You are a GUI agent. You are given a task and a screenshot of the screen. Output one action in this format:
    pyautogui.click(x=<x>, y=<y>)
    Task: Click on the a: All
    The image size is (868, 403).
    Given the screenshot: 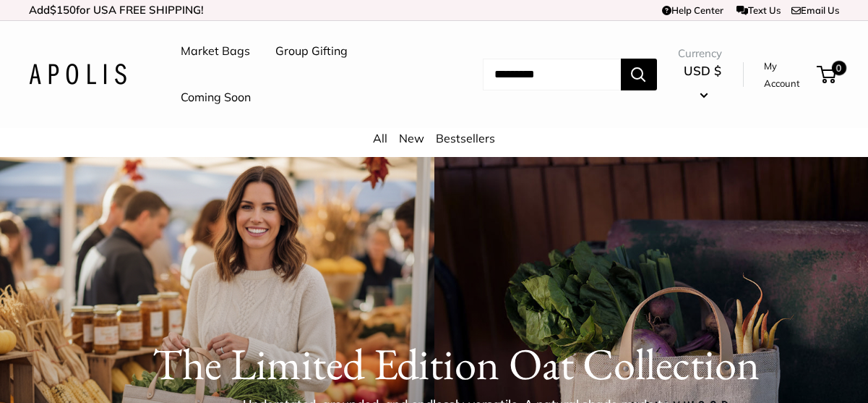 What is the action you would take?
    pyautogui.click(x=381, y=138)
    